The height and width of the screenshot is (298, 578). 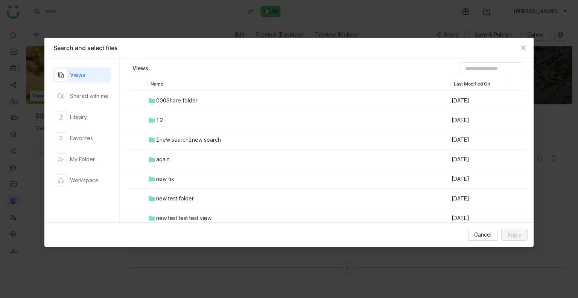 I want to click on div: 1new search1new search, so click(x=189, y=140).